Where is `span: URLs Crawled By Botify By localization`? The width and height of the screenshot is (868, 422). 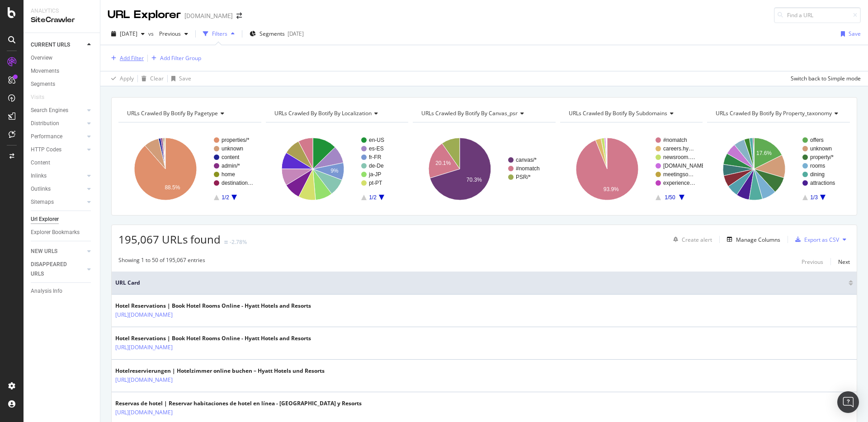
span: URLs Crawled By Botify By localization is located at coordinates (323, 113).